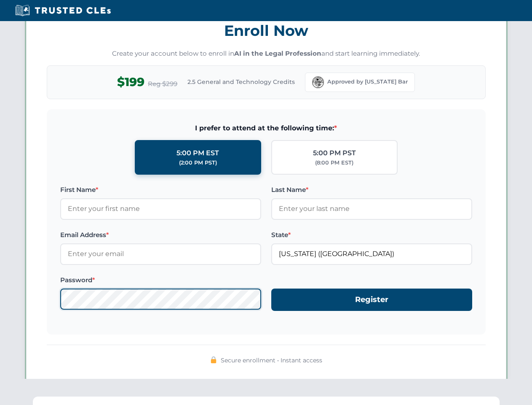  What do you see at coordinates (318, 82) in the screenshot?
I see `img: Florida Bar` at bounding box center [318, 82].